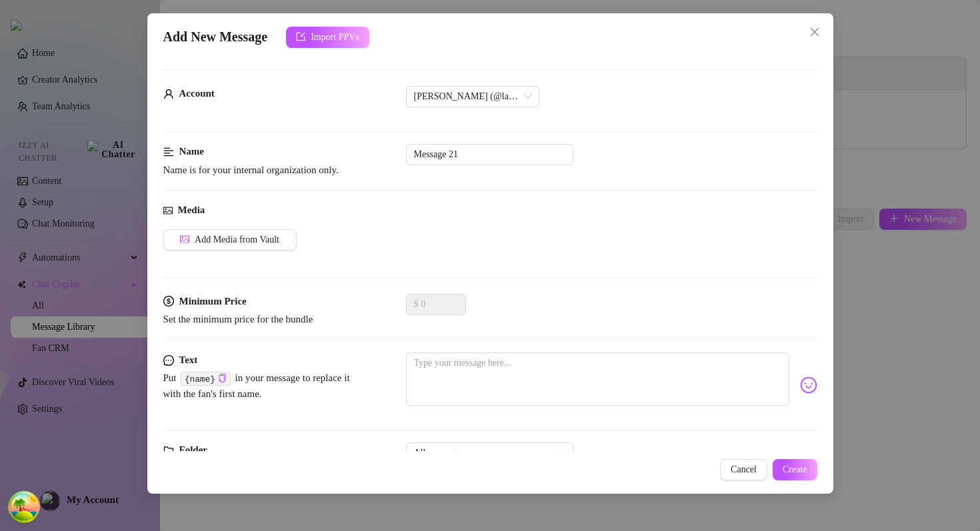  What do you see at coordinates (795, 470) in the screenshot?
I see `span: Create` at bounding box center [795, 470].